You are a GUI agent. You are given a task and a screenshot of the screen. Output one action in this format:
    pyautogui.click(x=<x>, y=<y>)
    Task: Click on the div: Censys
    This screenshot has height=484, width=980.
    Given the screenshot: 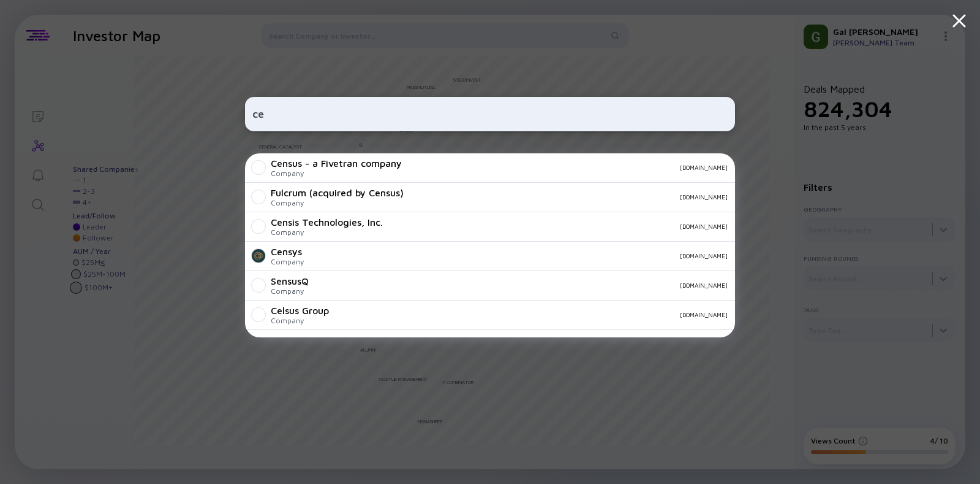 What is the action you would take?
    pyautogui.click(x=287, y=251)
    